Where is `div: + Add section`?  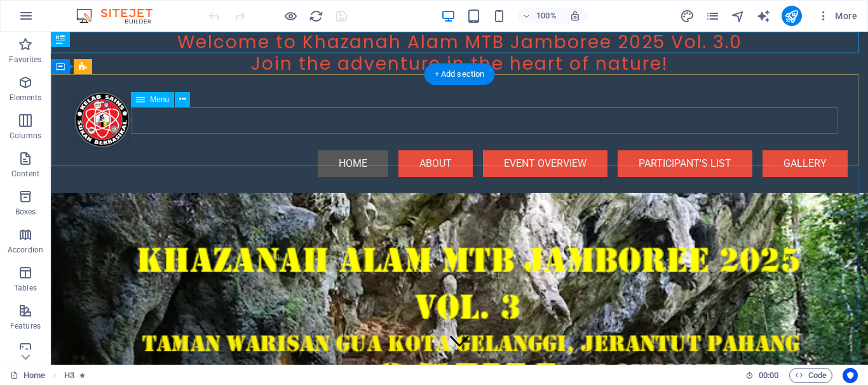 div: + Add section is located at coordinates (459, 75).